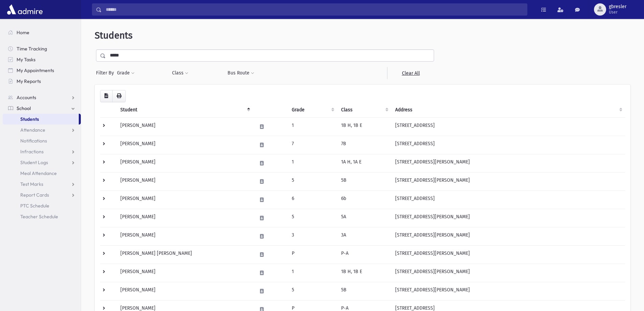 The image size is (644, 311). I want to click on span: My Reports, so click(29, 81).